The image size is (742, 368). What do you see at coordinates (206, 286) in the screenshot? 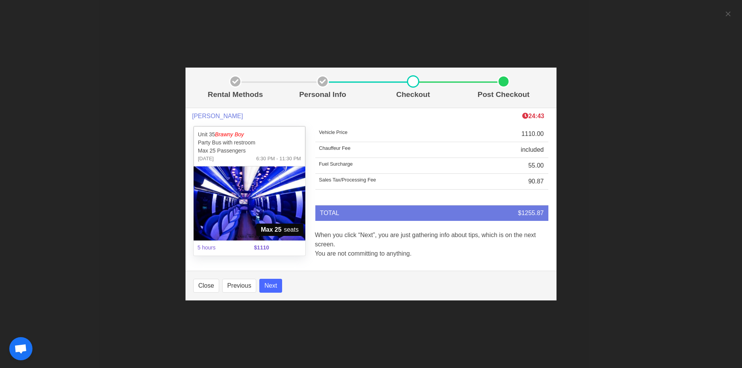
I see `button: Close` at bounding box center [206, 286].